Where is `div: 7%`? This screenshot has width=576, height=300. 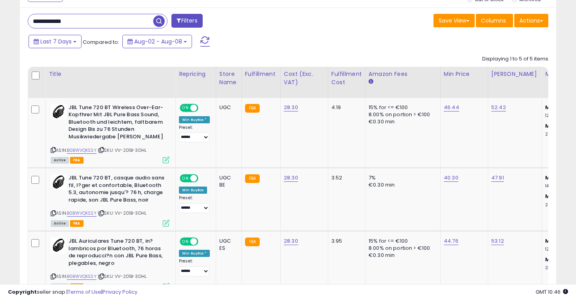
div: 7% is located at coordinates (401, 178).